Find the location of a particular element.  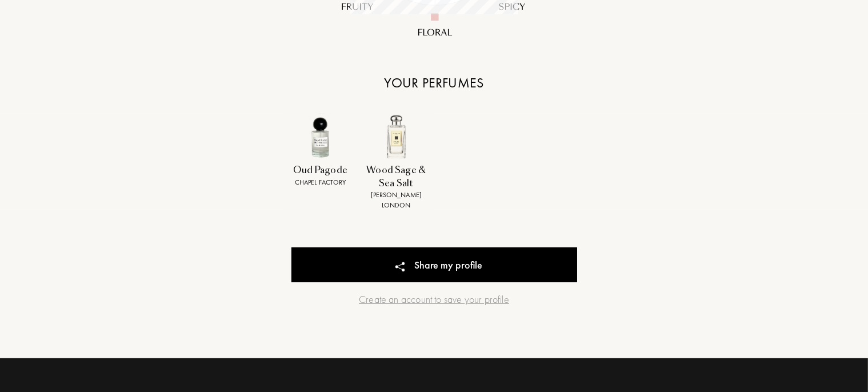

div: Chapel Factory is located at coordinates (321, 182).